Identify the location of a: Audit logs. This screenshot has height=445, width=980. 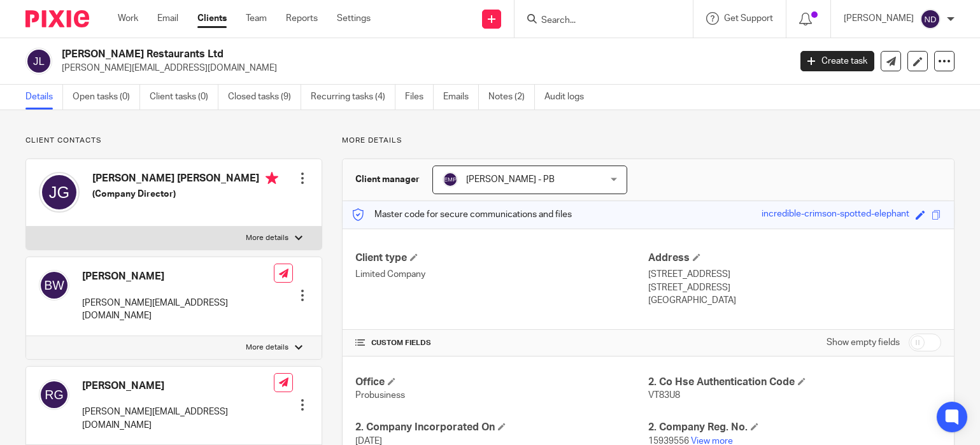
(569, 97).